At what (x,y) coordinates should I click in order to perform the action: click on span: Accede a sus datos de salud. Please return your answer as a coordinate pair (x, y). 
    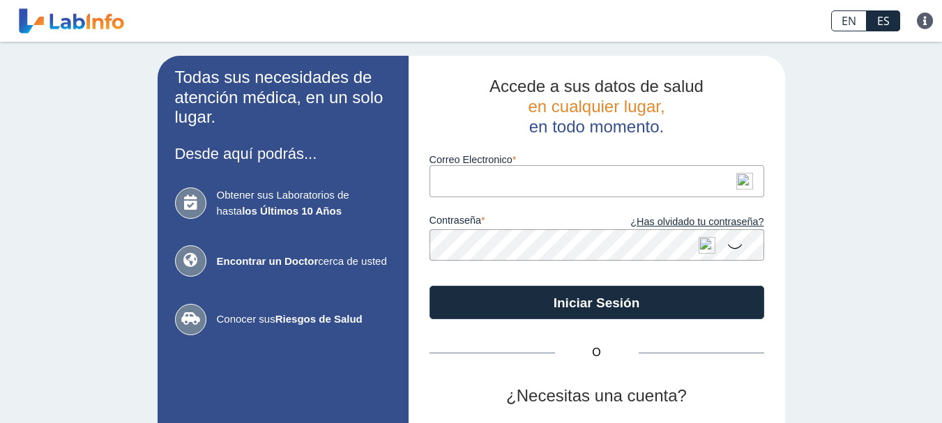
    Looking at the image, I should click on (596, 86).